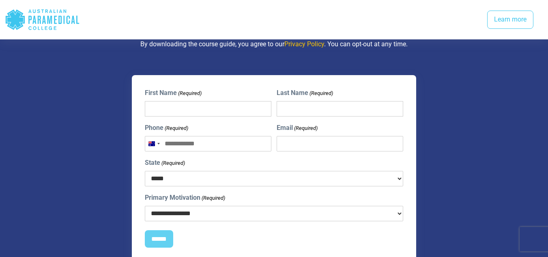  Describe the element at coordinates (173, 93) in the screenshot. I see `label: First Name` at that location.